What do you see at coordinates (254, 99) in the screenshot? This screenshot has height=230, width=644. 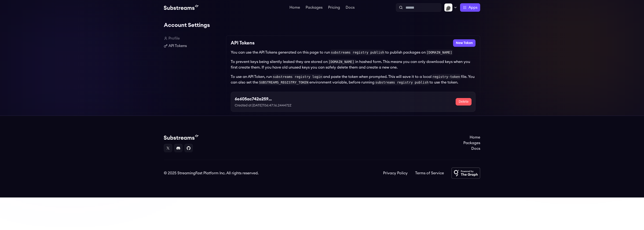 I see `h3: 6e605ac742a259df5b4dc76592d326fe` at bounding box center [254, 99].